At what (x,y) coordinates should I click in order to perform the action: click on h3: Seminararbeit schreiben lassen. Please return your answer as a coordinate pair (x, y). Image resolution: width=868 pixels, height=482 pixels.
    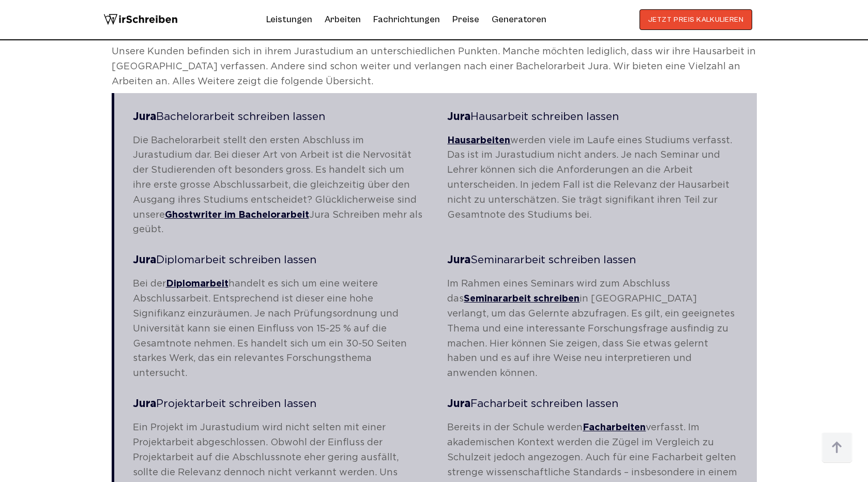
    Looking at the image, I should click on (593, 260).